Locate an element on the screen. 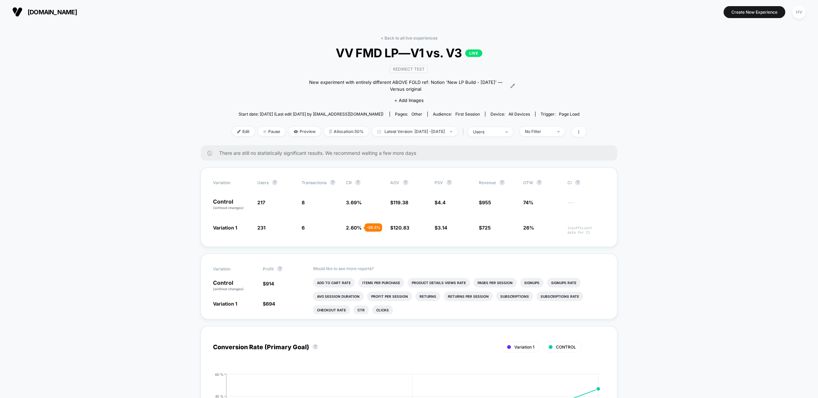 This screenshot has height=398, width=818. span: + Add Images is located at coordinates (409, 100).